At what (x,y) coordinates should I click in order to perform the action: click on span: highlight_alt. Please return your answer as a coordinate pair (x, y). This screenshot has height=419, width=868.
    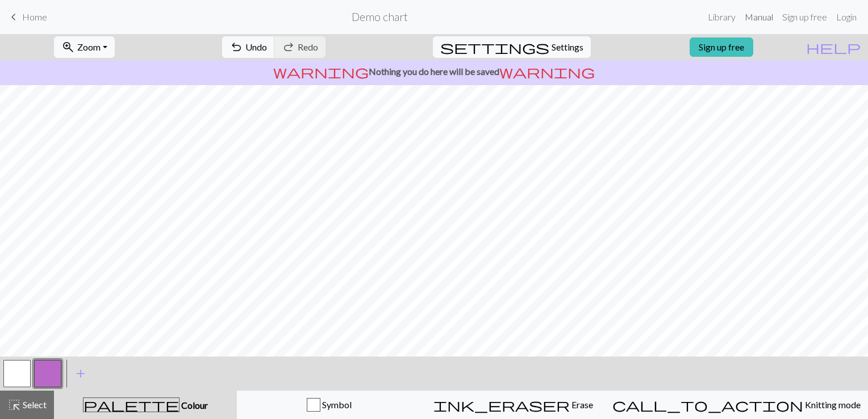
    Looking at the image, I should click on (14, 405).